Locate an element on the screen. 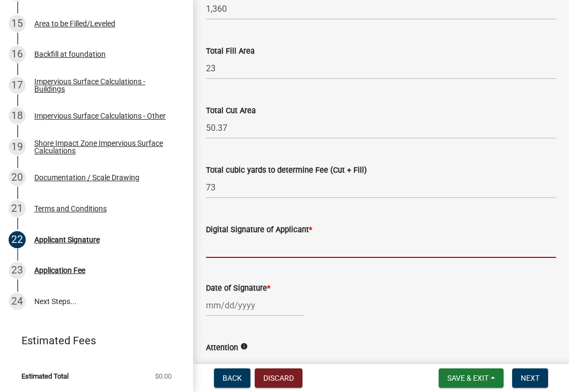 This screenshot has width=569, height=392. div: 23 is located at coordinates (17, 270).